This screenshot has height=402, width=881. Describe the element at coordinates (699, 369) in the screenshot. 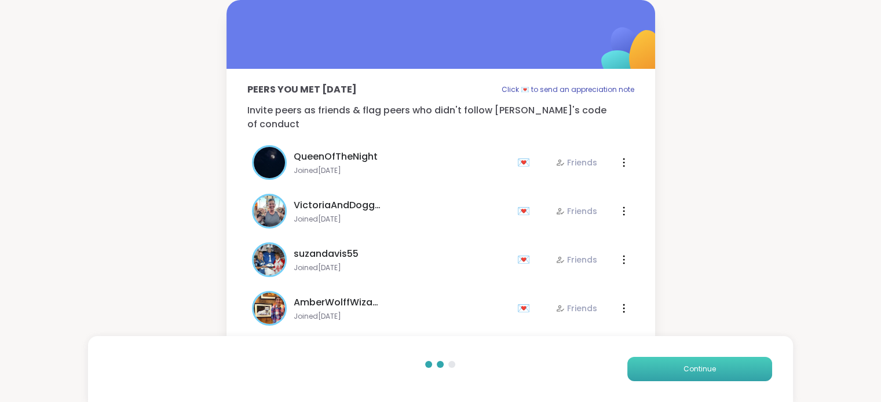

I see `button: Continue` at that location.